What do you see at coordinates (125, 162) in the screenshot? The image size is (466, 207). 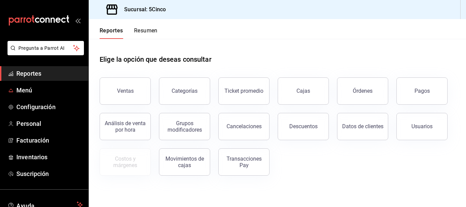 I see `div: Costos y márgenes` at bounding box center [125, 162].